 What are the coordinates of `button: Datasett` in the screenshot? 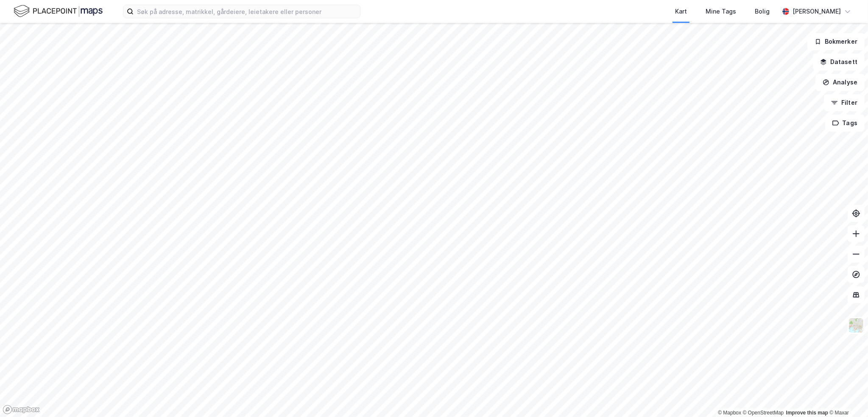 It's located at (838, 62).